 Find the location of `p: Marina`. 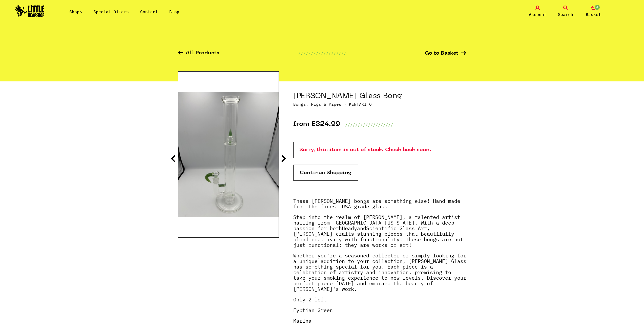

p: Marina is located at coordinates (380, 323).